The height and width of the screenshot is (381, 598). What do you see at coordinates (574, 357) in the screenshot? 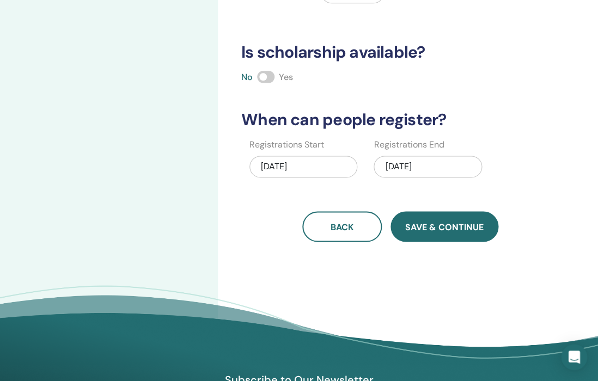
I see `div: Open Intercom Messenger` at bounding box center [574, 357].